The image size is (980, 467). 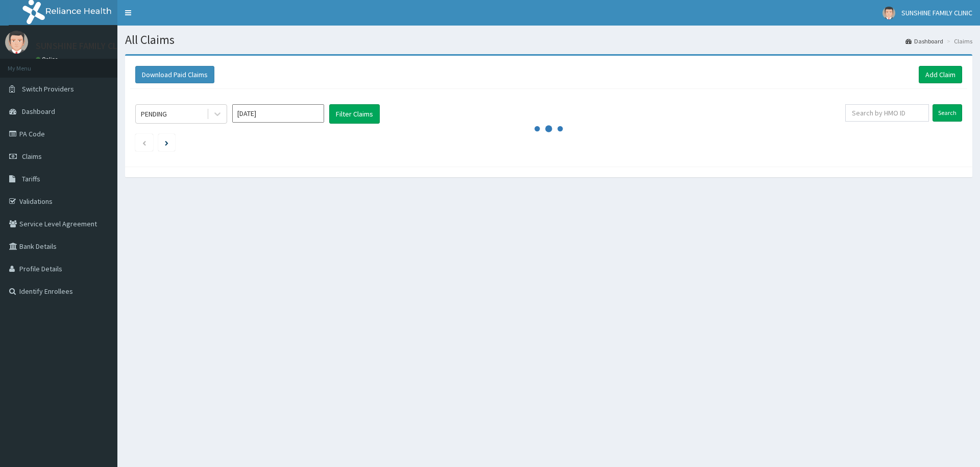 What do you see at coordinates (48, 89) in the screenshot?
I see `span: Switch Providers` at bounding box center [48, 89].